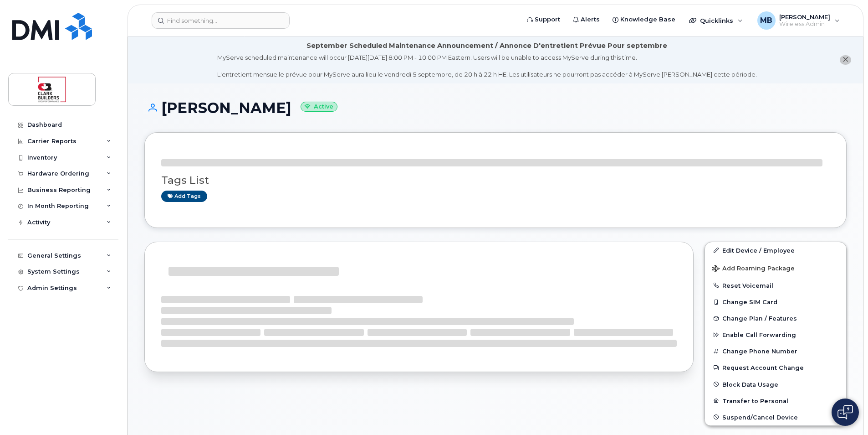 The image size is (868, 435). I want to click on button: Add Roaming Package, so click(776, 268).